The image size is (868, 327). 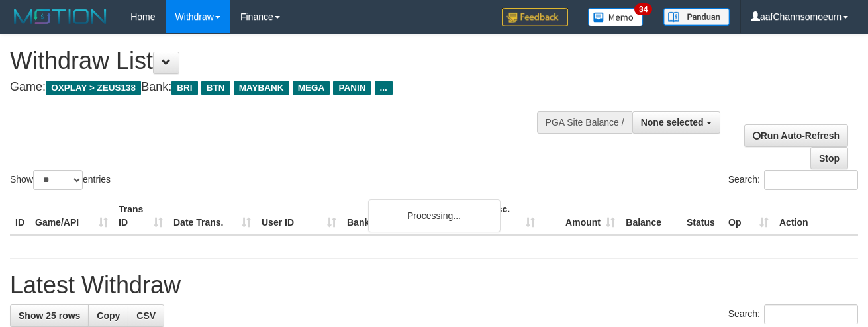 I want to click on span: Copy, so click(x=108, y=315).